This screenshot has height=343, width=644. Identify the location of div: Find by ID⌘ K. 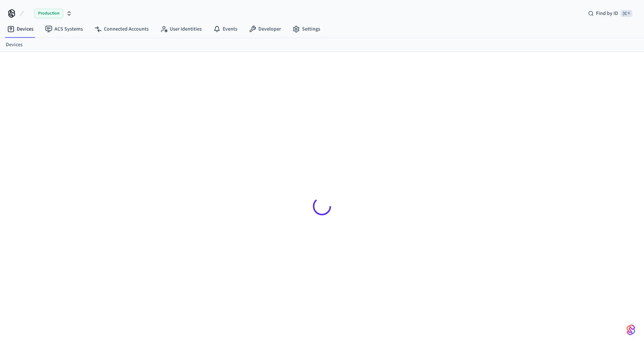
(610, 14).